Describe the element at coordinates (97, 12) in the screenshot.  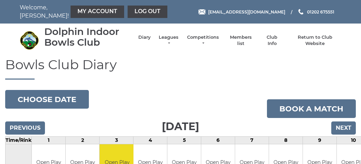
I see `a: My Account` at that location.